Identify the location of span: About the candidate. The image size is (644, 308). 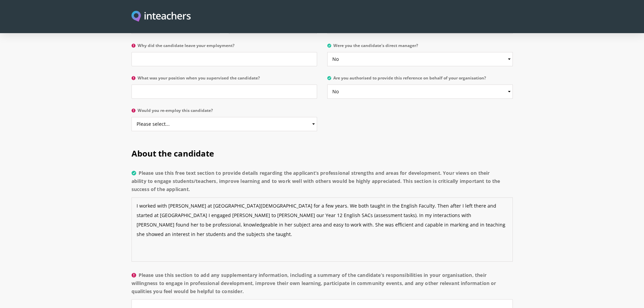
(173, 153).